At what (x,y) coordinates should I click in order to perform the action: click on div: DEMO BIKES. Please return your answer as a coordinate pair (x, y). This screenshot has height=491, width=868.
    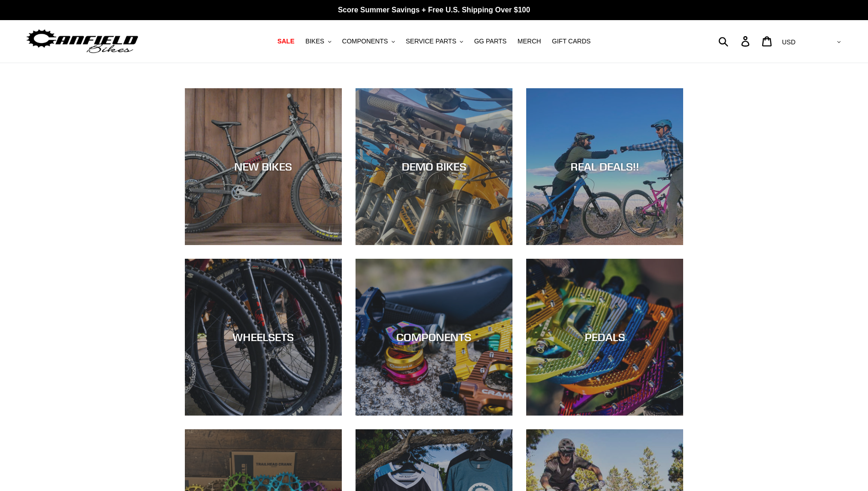
    Looking at the image, I should click on (434, 167).